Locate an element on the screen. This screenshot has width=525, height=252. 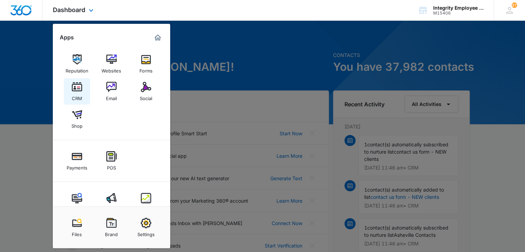
div: POS is located at coordinates (112, 166).